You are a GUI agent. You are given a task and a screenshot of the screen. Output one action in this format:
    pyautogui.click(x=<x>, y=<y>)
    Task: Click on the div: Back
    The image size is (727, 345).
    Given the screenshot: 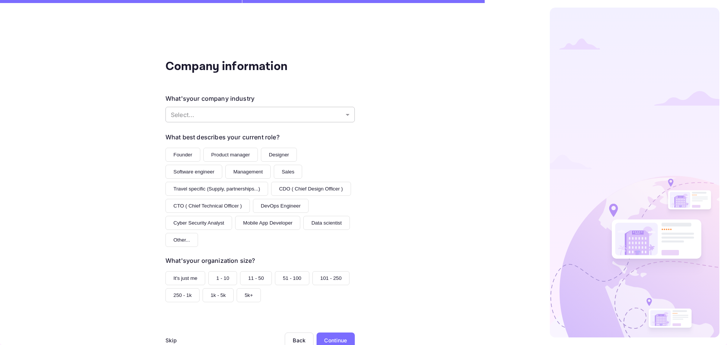 What is the action you would take?
    pyautogui.click(x=299, y=340)
    